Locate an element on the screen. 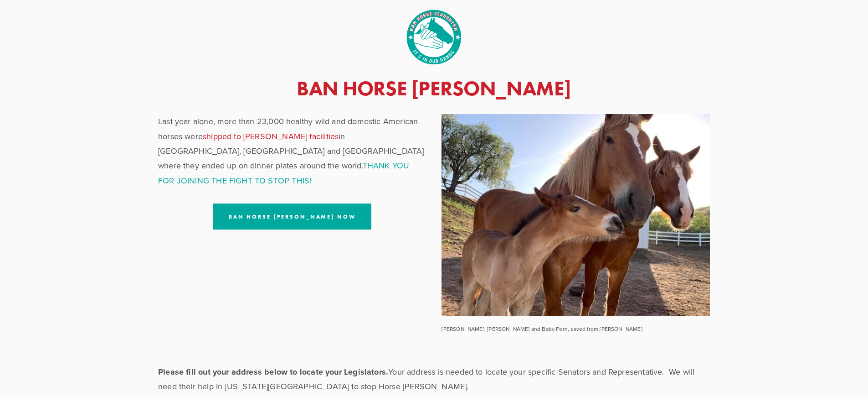 Image resolution: width=868 pixels, height=397 pixels. p: Last year alone, more than 23,000 healthy wild and domestic American horses were in [GEOGRAPHIC_D... is located at coordinates (292, 151).